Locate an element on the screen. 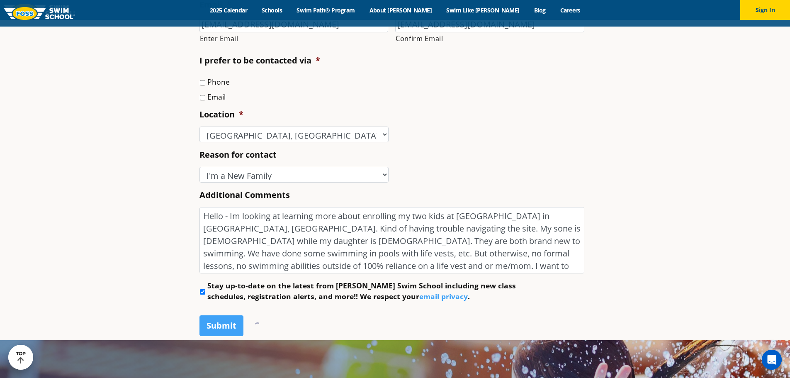 This screenshot has width=790, height=378. a: email privacy is located at coordinates (443, 296).